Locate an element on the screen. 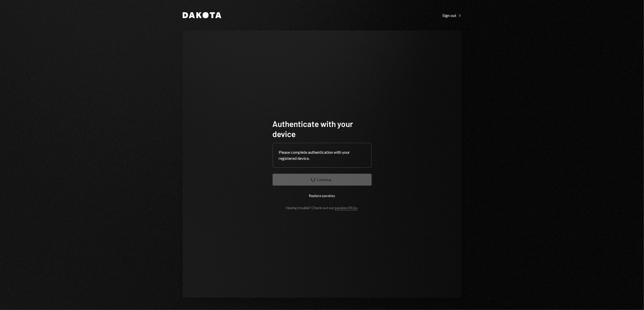  div: Please complete authentication with your registered device. is located at coordinates (322, 155).